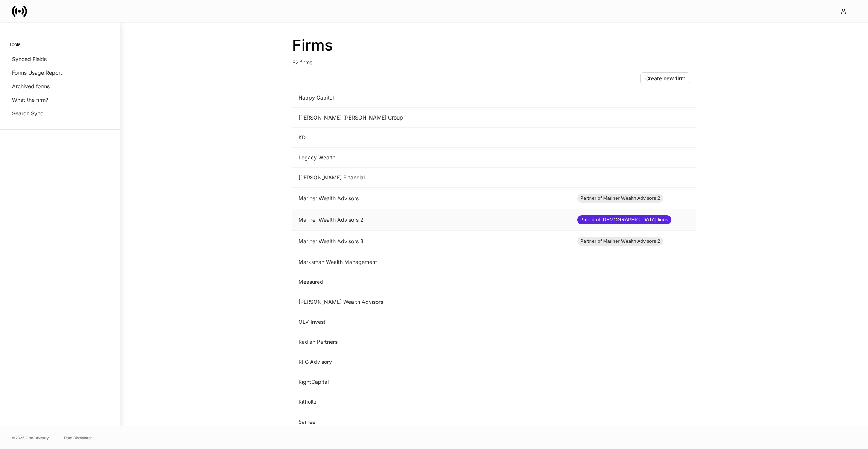 Image resolution: width=868 pixels, height=449 pixels. Describe the element at coordinates (432, 157) in the screenshot. I see `td: Legacy Wealth` at that location.